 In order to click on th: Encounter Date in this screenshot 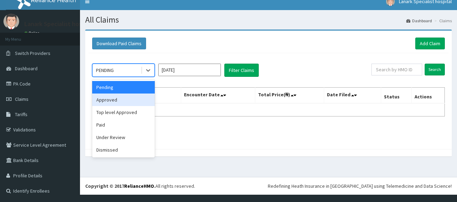, I will do `click(218, 96)`.